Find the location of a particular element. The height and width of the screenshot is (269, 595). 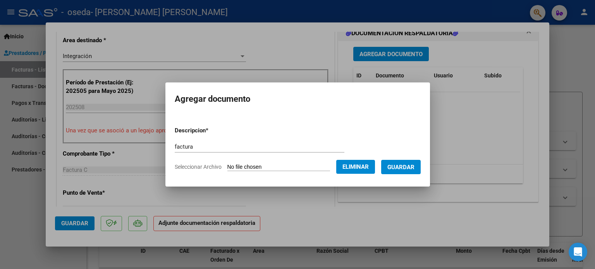

button: Eliminar is located at coordinates (356, 167).